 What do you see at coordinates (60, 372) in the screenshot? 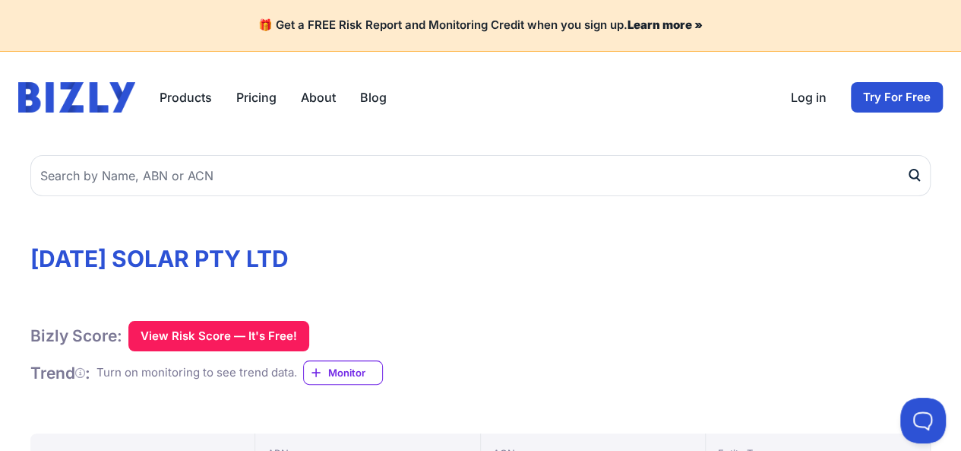
I see `h1: Trend :` at bounding box center [60, 372].